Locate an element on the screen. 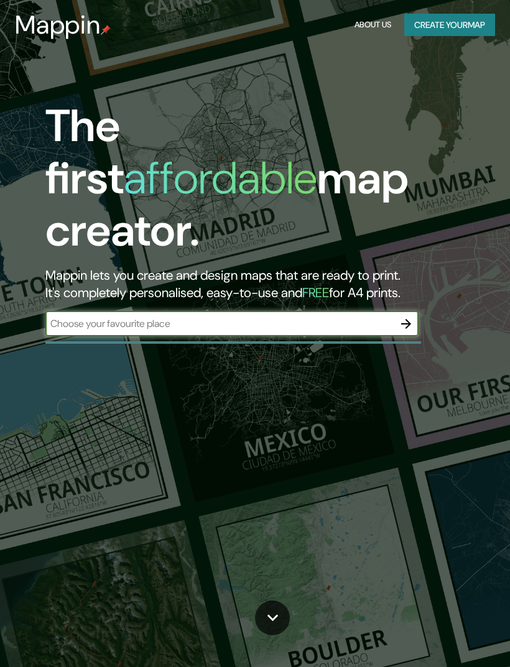 The width and height of the screenshot is (510, 667). input: Choose your favourite place is located at coordinates (219, 323).